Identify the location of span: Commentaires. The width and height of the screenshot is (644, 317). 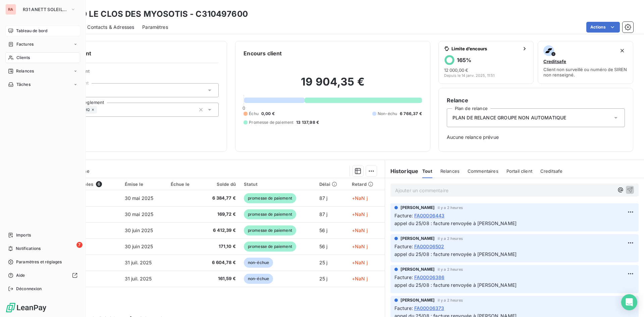
(483, 171).